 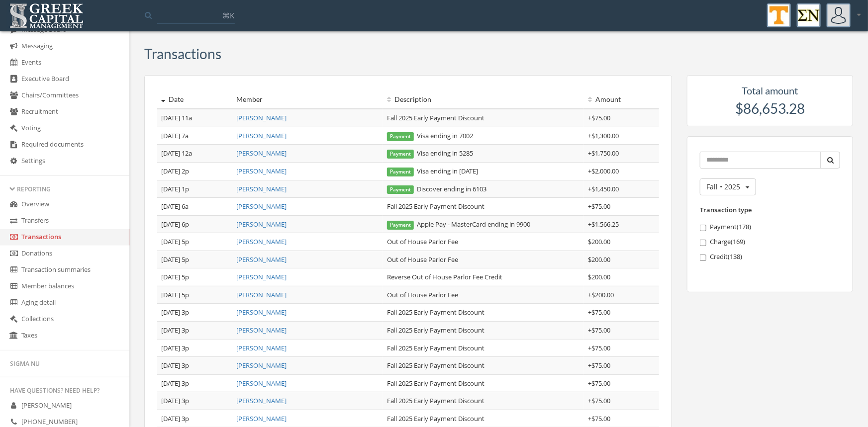 I want to click on div: Date, so click(x=194, y=99).